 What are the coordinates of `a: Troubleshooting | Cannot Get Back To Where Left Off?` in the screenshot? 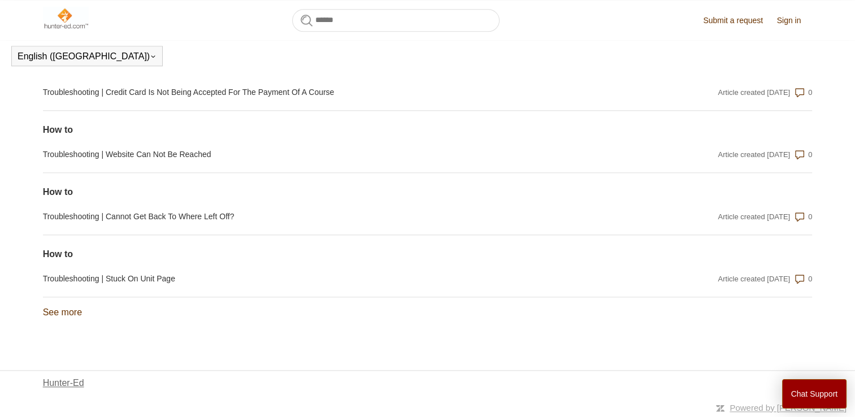 It's located at (312, 216).